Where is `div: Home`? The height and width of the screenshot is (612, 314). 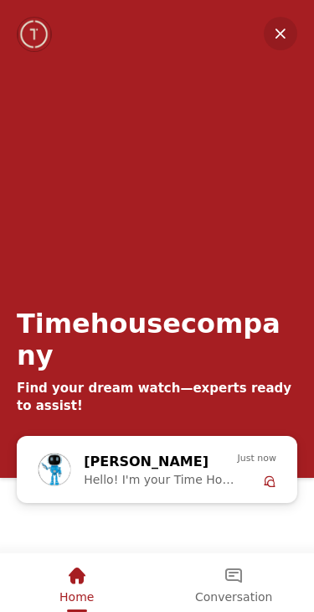
div: Home is located at coordinates (77, 581).